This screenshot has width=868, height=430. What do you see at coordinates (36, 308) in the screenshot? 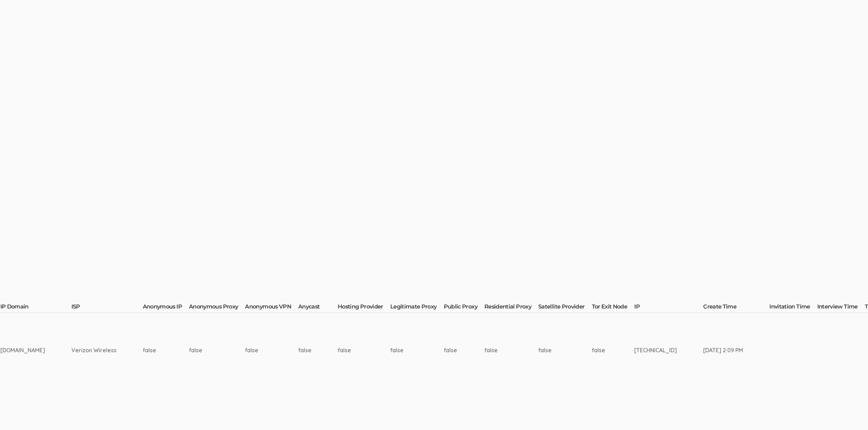
I see `th: IP Domain` at bounding box center [36, 308].